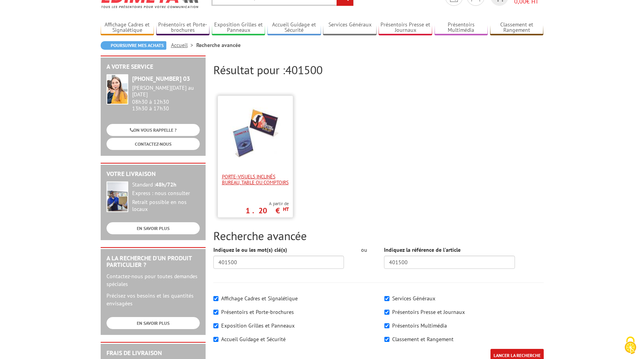  I want to click on input: Affichage Cadres et Signalétique, so click(216, 298).